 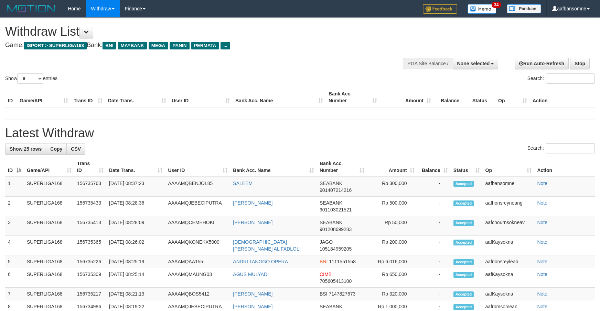 I want to click on th: Bank Acc. Name: activate to sort column ascending, so click(x=273, y=167).